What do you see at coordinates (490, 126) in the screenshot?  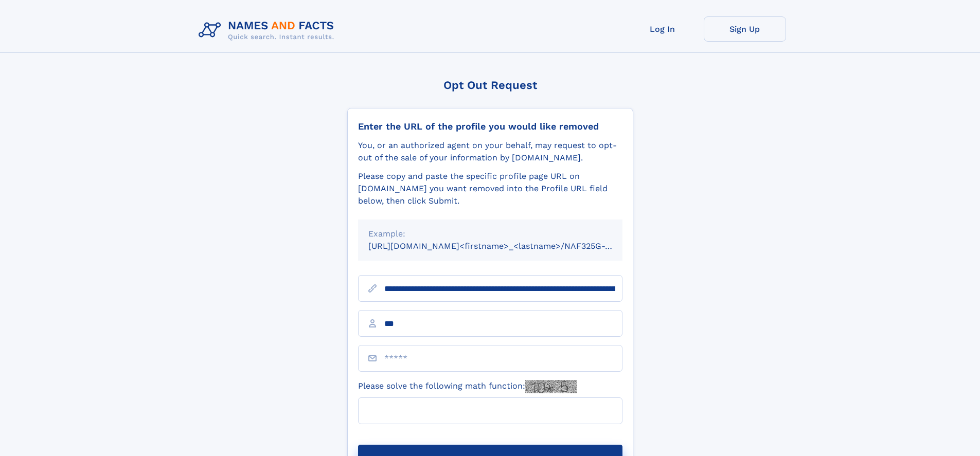 I see `div: Enter the URL of the profile you would like removed` at bounding box center [490, 126].